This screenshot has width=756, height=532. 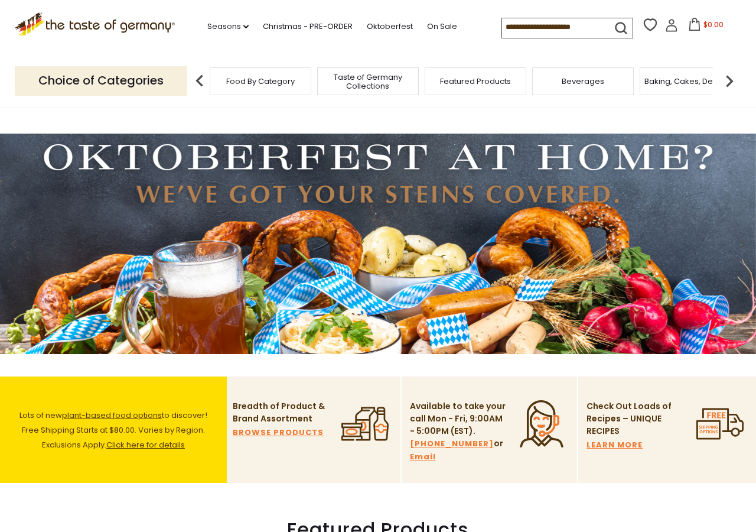 What do you see at coordinates (442, 27) in the screenshot?
I see `a: On Sale` at bounding box center [442, 27].